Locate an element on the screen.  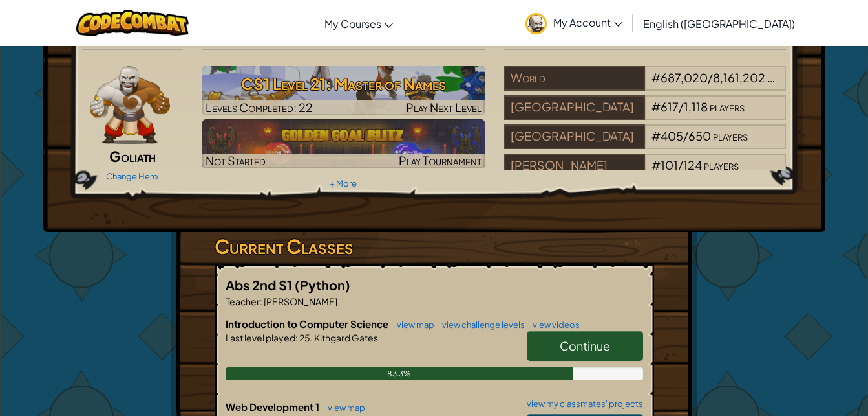
span: My Courses is located at coordinates (353, 23).